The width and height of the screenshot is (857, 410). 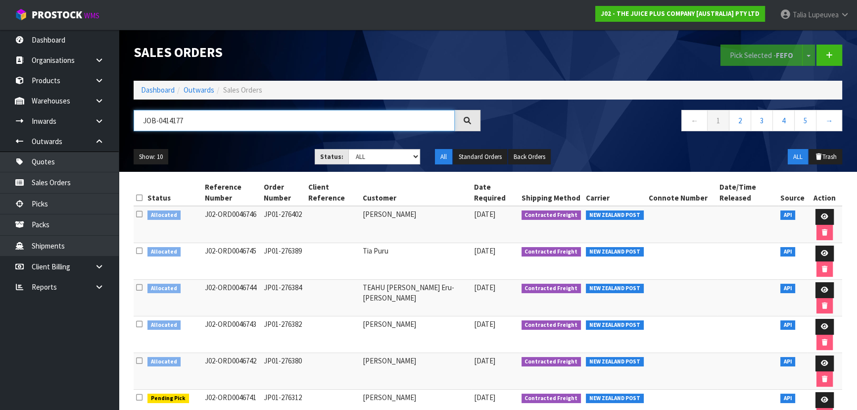 I want to click on th: Date Required, so click(x=495, y=192).